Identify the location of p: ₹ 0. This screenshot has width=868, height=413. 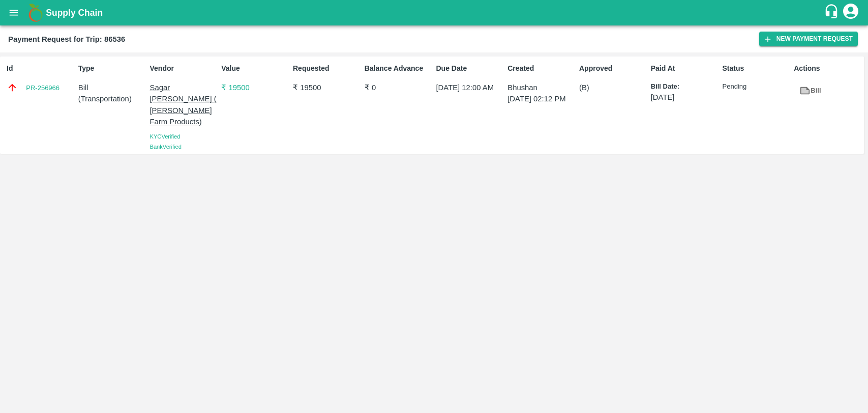
(398, 88).